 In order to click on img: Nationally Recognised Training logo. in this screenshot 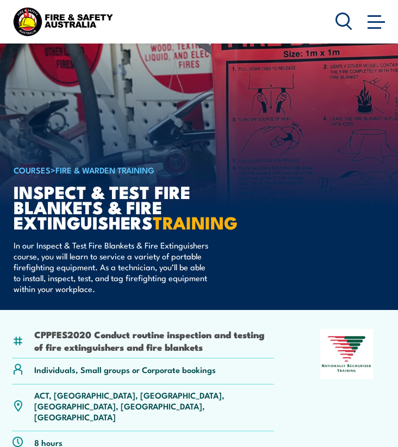, I will do `click(347, 354)`.